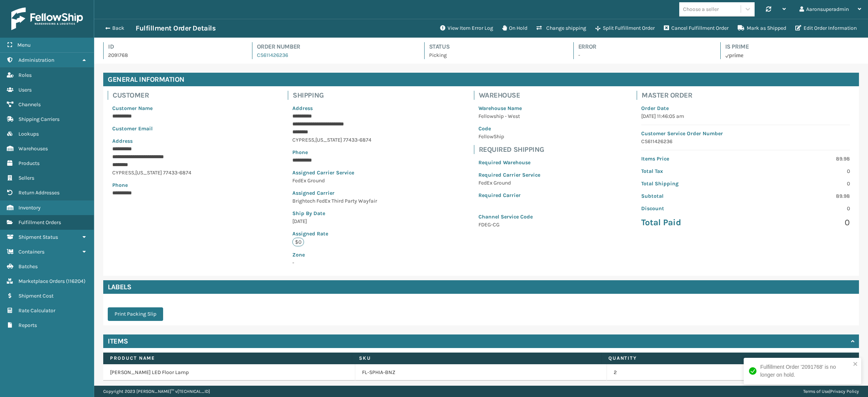 The height and width of the screenshot is (397, 868). I want to click on p: Discount, so click(691, 208).